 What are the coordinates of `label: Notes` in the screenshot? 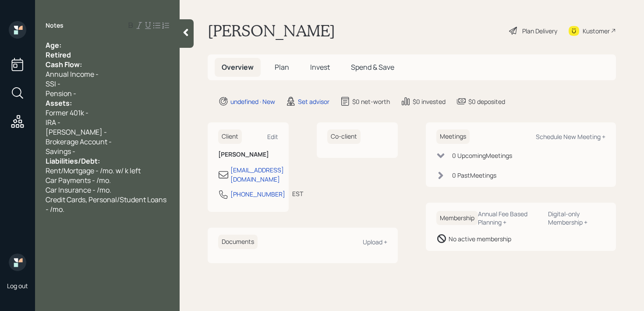 It's located at (54, 25).